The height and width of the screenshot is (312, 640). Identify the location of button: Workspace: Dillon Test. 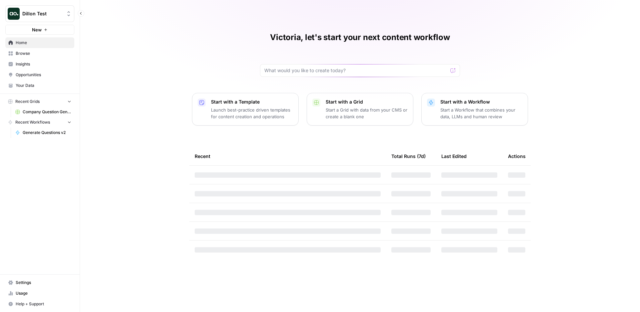
(40, 14).